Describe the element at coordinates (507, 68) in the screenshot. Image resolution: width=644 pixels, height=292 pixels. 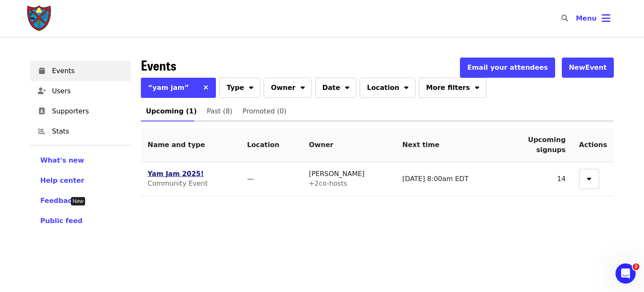
I see `button: Email your attendees` at that location.